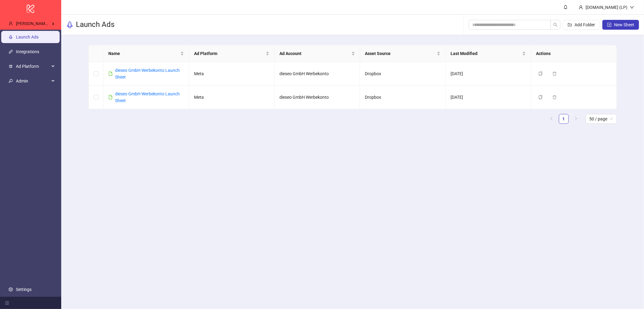 The width and height of the screenshot is (644, 309). What do you see at coordinates (585, 25) in the screenshot?
I see `span: Add Folder` at bounding box center [585, 25].